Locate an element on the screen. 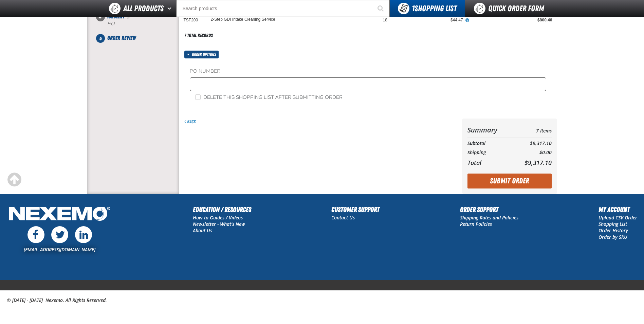 The width and height of the screenshot is (644, 324). li: Order Review. Step 5 of 5. Not Completed is located at coordinates (139, 38).